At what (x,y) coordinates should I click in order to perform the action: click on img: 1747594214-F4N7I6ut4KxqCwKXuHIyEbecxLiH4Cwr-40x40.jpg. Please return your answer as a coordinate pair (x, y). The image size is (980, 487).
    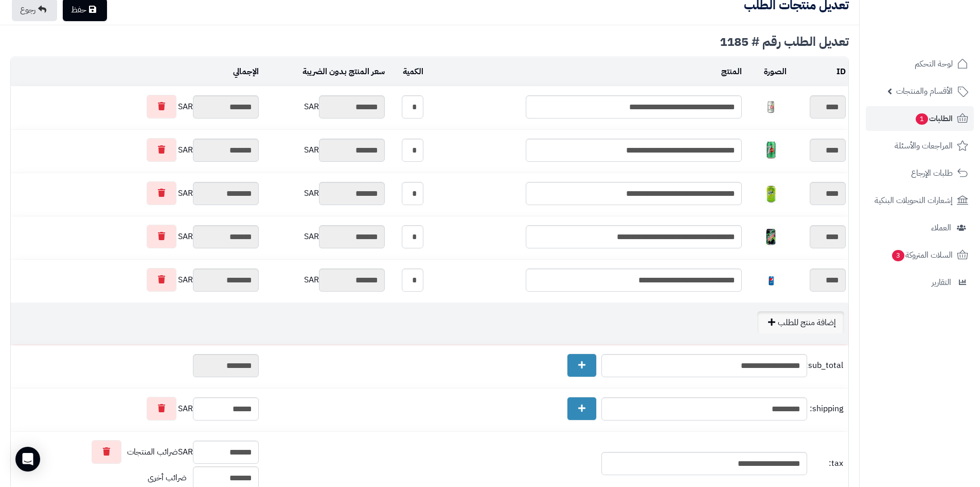
    Looking at the image, I should click on (772, 279).